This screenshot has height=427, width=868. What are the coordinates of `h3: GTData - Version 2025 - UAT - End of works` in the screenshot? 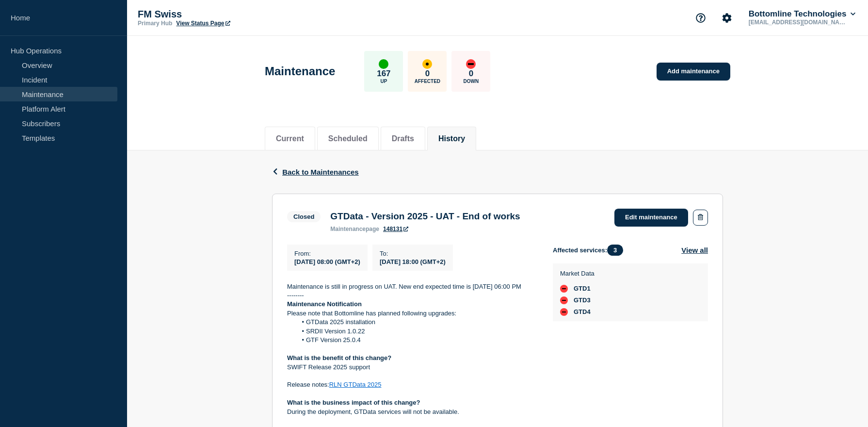 It's located at (425, 217).